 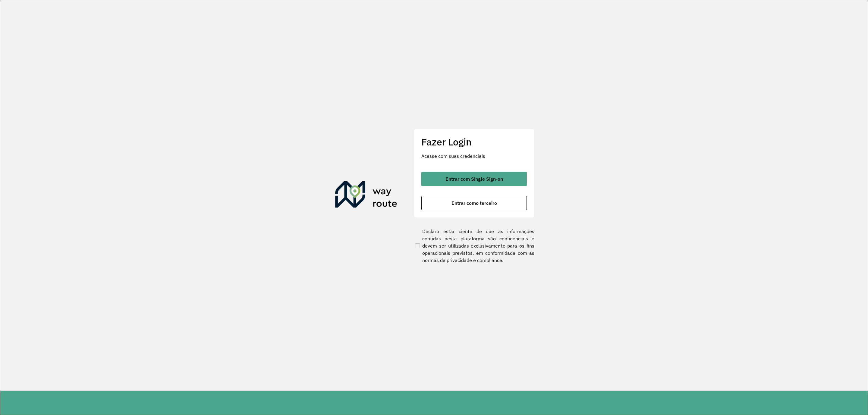 I want to click on span: Entrar com Single Sign-on, so click(x=475, y=179).